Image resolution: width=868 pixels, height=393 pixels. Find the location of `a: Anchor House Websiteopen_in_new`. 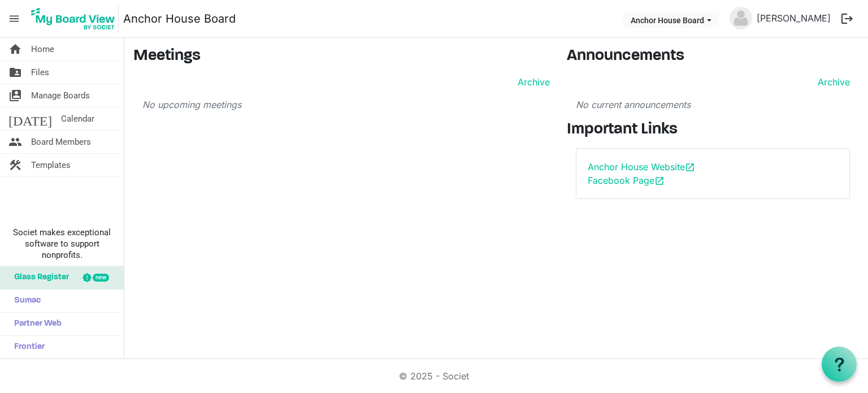

a: Anchor House Websiteopen_in_new is located at coordinates (641, 167).